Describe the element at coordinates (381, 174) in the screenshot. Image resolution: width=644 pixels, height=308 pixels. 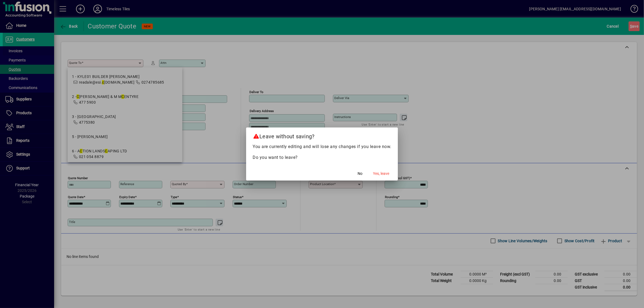
I see `button: Yes, leave` at that location.